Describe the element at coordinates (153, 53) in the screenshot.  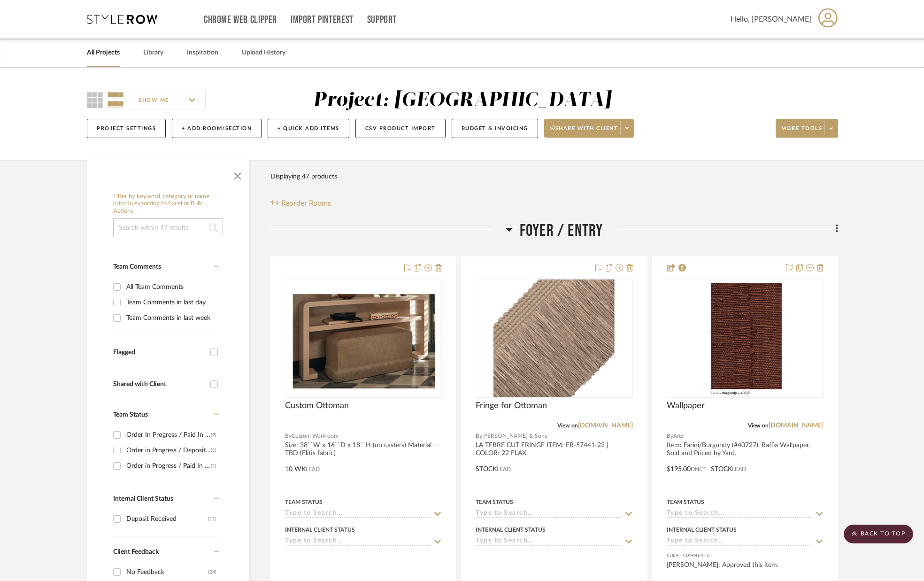
I see `a: Library` at that location.